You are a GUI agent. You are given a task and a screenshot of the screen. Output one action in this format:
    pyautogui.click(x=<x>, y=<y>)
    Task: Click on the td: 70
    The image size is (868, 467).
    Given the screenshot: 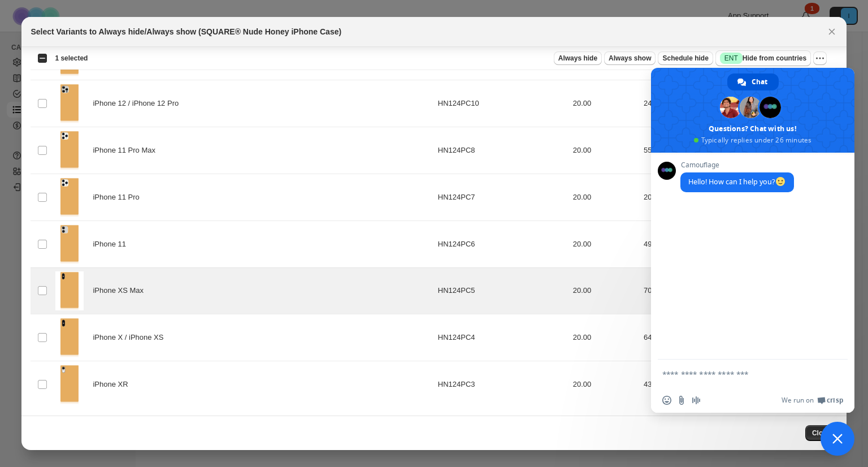 What is the action you would take?
    pyautogui.click(x=738, y=291)
    